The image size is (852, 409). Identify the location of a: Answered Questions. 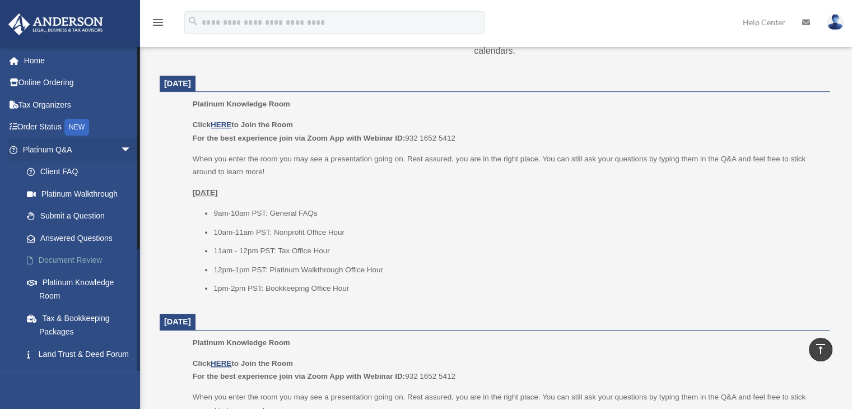
(82, 238).